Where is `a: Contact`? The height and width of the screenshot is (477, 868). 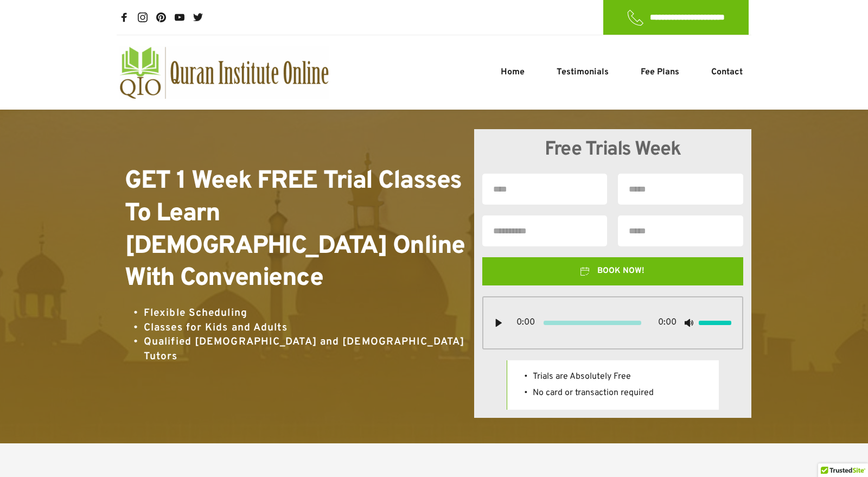 a: Contact is located at coordinates (727, 72).